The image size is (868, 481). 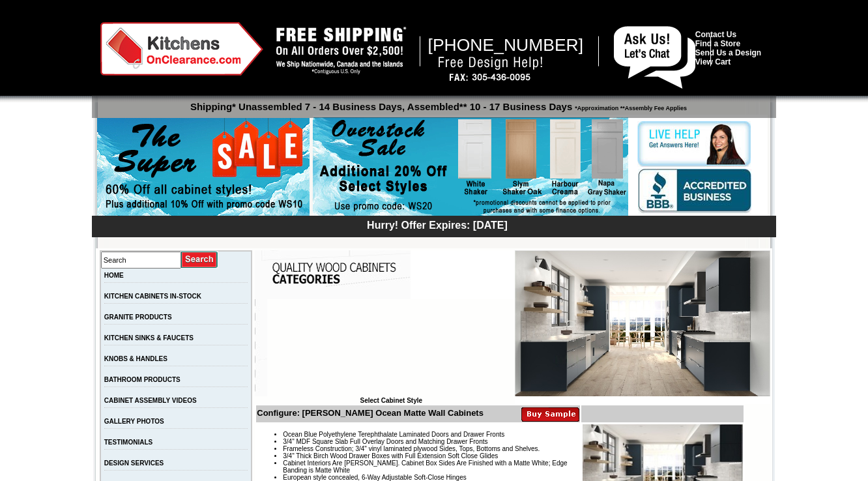 What do you see at coordinates (134, 421) in the screenshot?
I see `a: GALLERY PHOTOS` at bounding box center [134, 421].